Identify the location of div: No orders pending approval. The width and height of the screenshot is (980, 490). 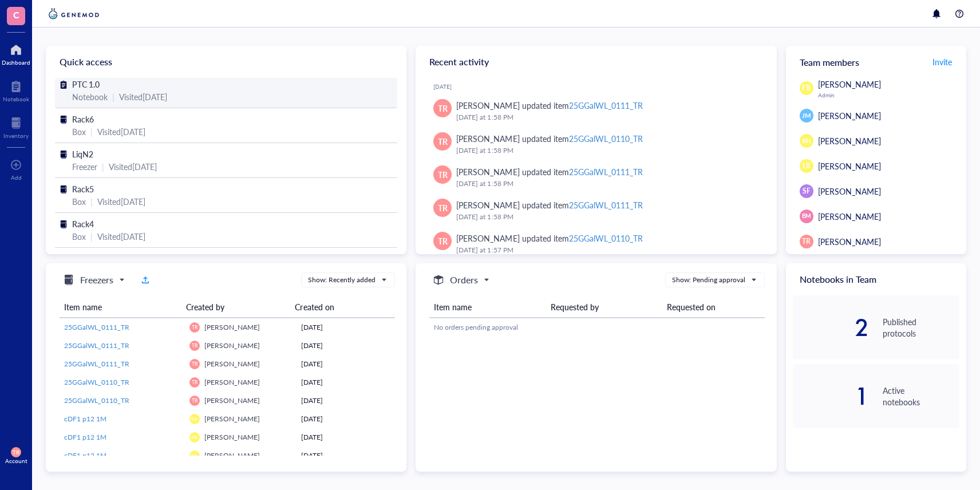
(597, 327).